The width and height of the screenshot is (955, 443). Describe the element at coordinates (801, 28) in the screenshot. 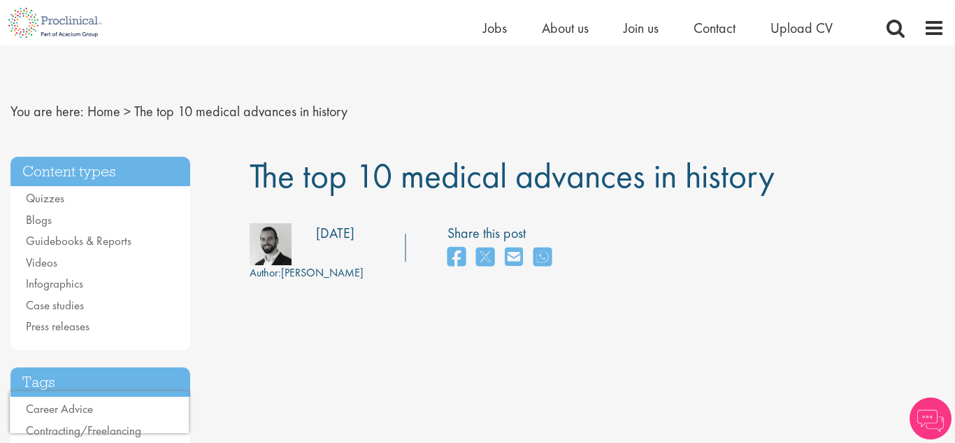

I see `a: Upload CV` at that location.